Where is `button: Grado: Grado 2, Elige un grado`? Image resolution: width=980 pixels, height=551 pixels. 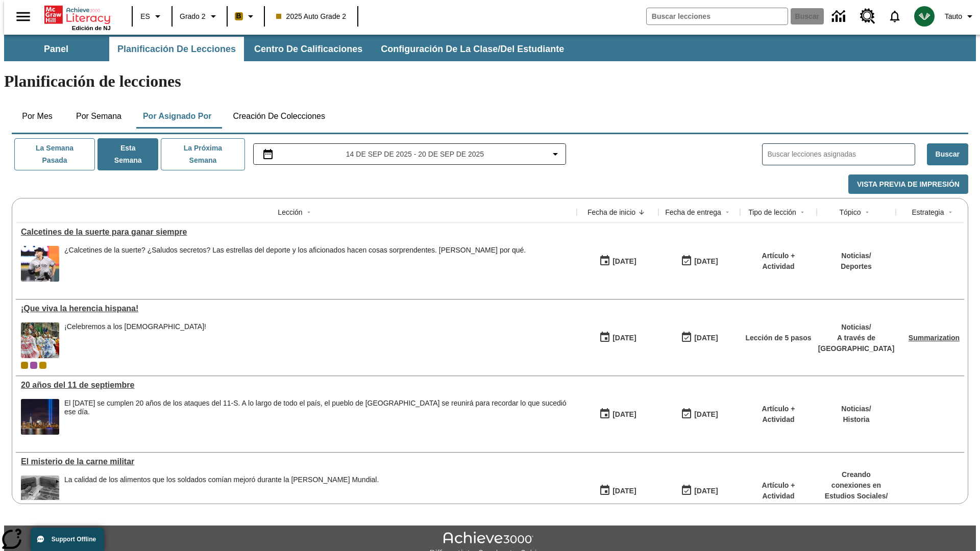 button: Grado: Grado 2, Elige un grado is located at coordinates (200, 17).